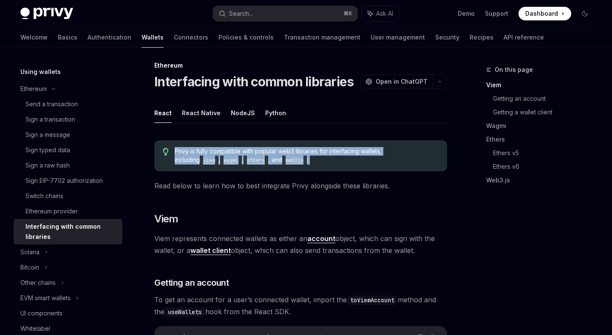 Image resolution: width=612 pixels, height=335 pixels. Describe the element at coordinates (44, 196) in the screenshot. I see `div: Switch chains` at that location.